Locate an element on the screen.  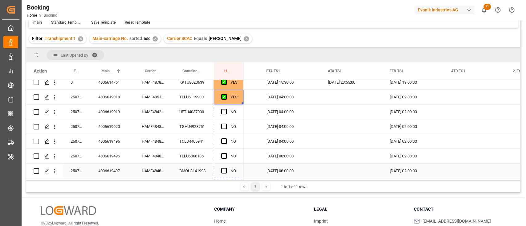
p: © 2025 Logward. All rights reserved. is located at coordinates (119, 224).